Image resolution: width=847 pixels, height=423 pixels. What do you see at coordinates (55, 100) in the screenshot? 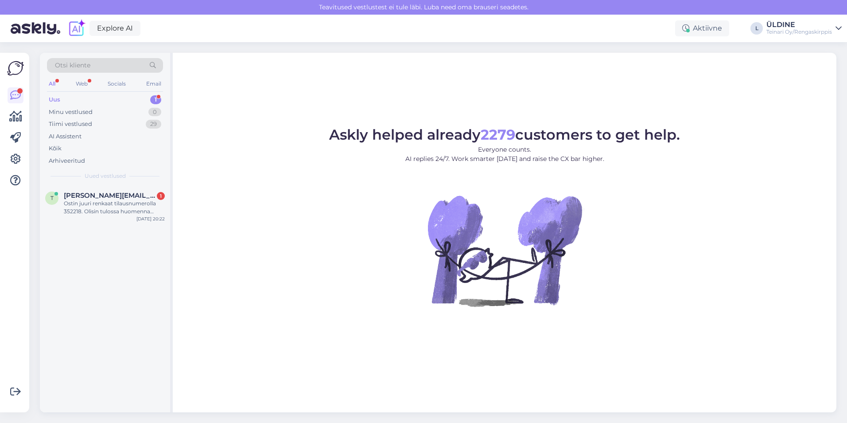
I see `div: Uus` at bounding box center [55, 100].